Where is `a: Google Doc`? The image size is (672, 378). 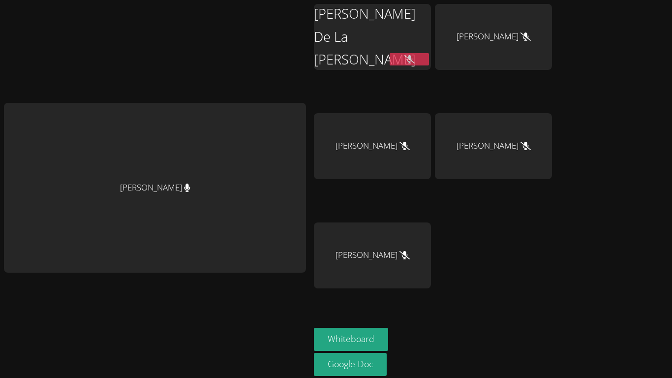
a: Google Doc is located at coordinates (350, 364).